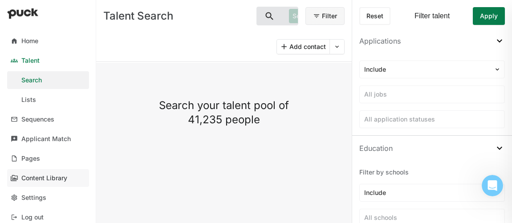 The width and height of the screenshot is (512, 223). What do you see at coordinates (32, 80) in the screenshot?
I see `div: Search` at bounding box center [32, 80].